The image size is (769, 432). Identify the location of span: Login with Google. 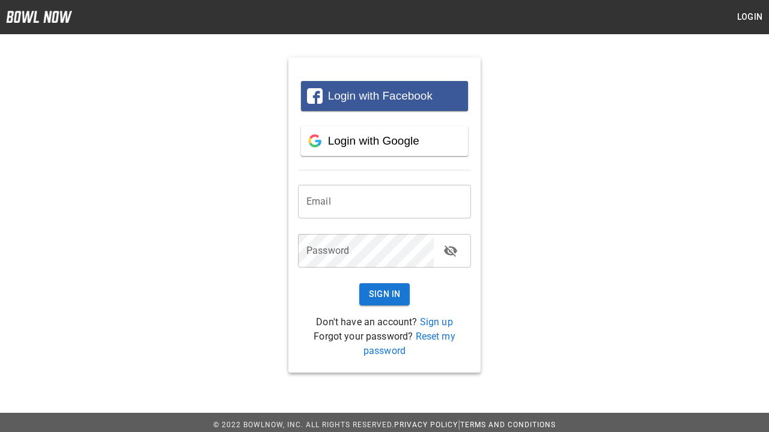
(374, 141).